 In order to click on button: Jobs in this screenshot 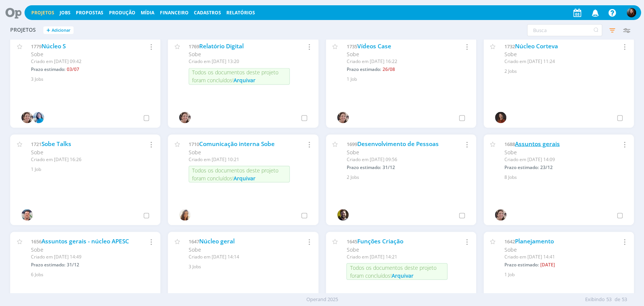, I will do `click(65, 13)`.